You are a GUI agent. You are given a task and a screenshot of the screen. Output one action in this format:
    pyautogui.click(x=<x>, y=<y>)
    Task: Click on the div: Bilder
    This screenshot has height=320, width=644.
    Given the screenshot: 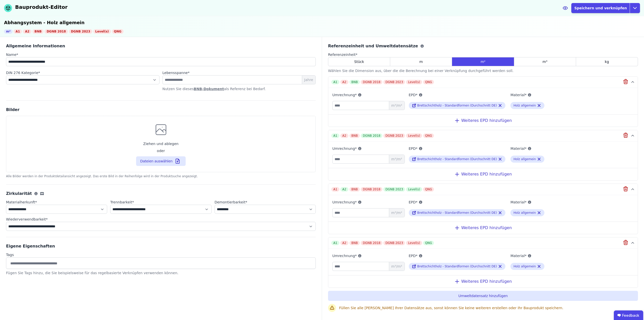 What is the action you would take?
    pyautogui.click(x=161, y=110)
    